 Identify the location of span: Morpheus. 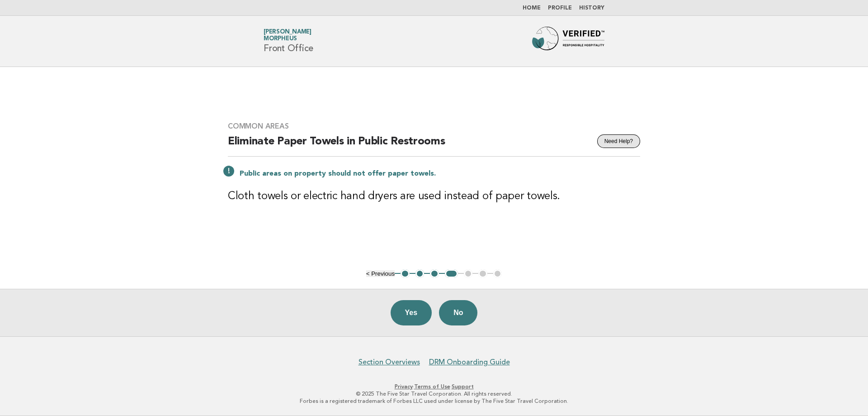
(280, 39).